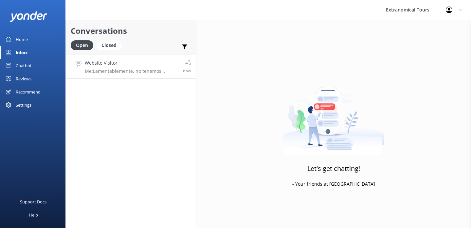 The height and width of the screenshot is (228, 471). I want to click on div: Help, so click(33, 215).